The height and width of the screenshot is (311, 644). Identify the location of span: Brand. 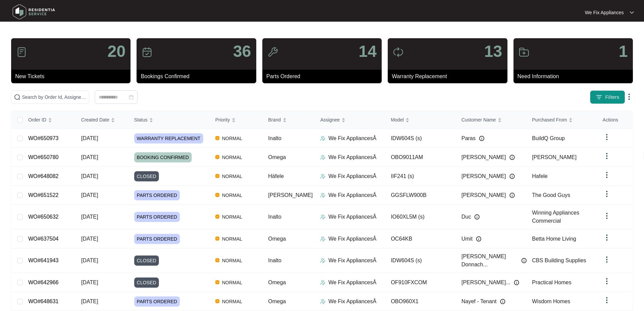
(274, 120).